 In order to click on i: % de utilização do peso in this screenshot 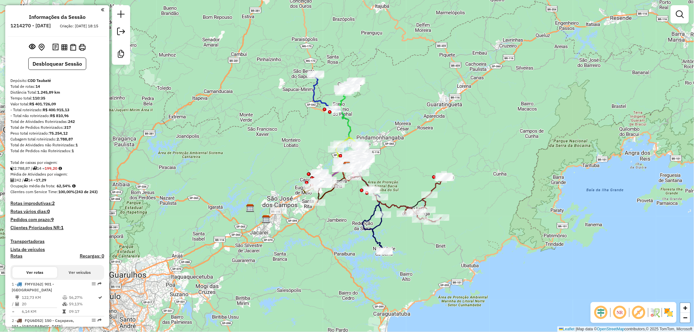, I will do `click(65, 298)`.